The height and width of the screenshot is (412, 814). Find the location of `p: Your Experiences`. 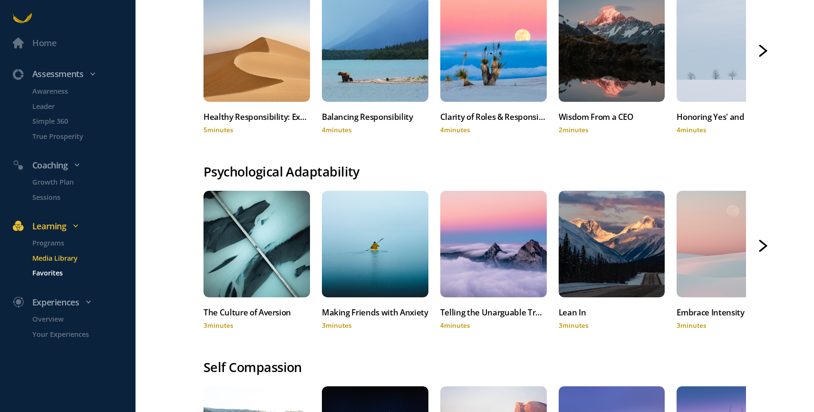

p: Your Experiences is located at coordinates (83, 333).